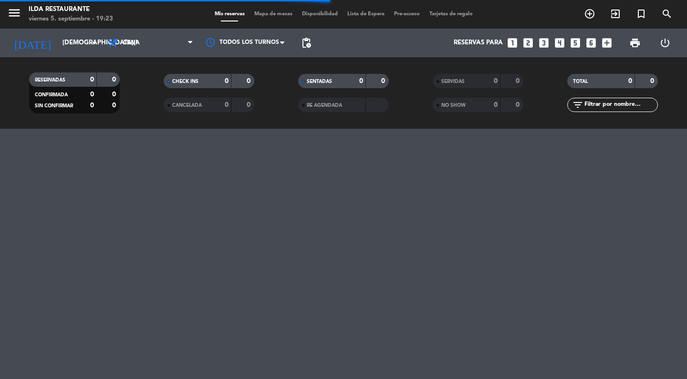 The image size is (687, 379). Describe the element at coordinates (14, 13) in the screenshot. I see `i: menu` at that location.